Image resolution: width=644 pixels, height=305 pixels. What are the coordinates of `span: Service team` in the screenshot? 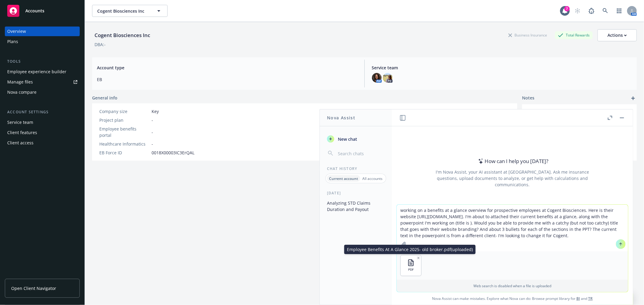 It's located at (502, 67).